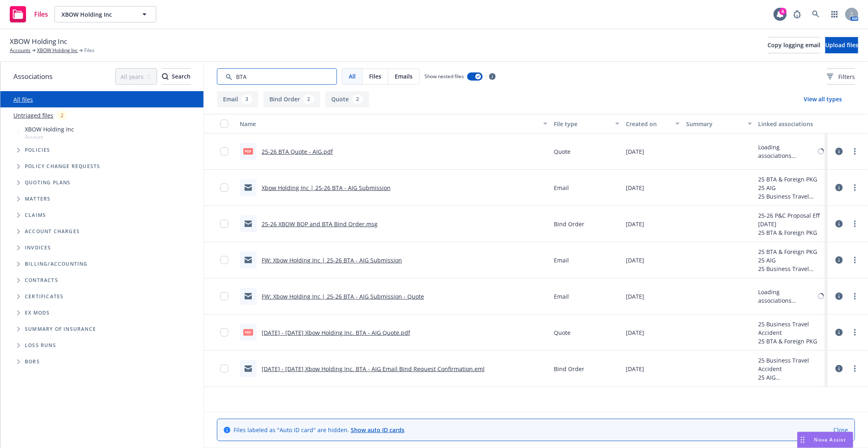 The image size is (868, 448). What do you see at coordinates (794, 45) in the screenshot?
I see `button: Copy logging email` at bounding box center [794, 45].